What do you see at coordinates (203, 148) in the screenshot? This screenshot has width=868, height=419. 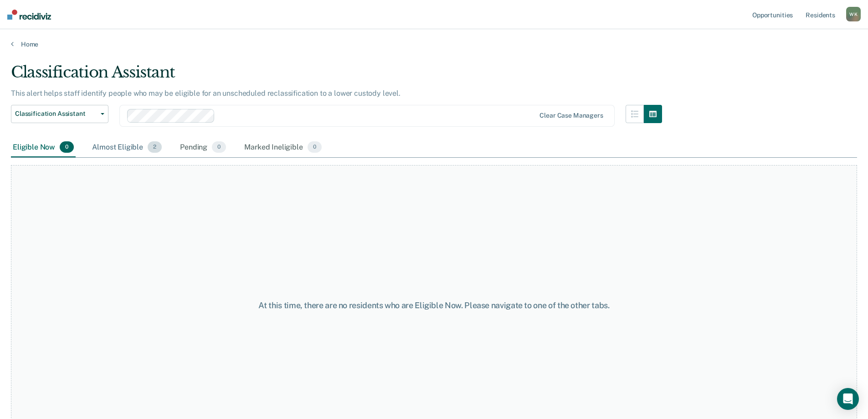 I see `div: Pending0` at bounding box center [203, 148].